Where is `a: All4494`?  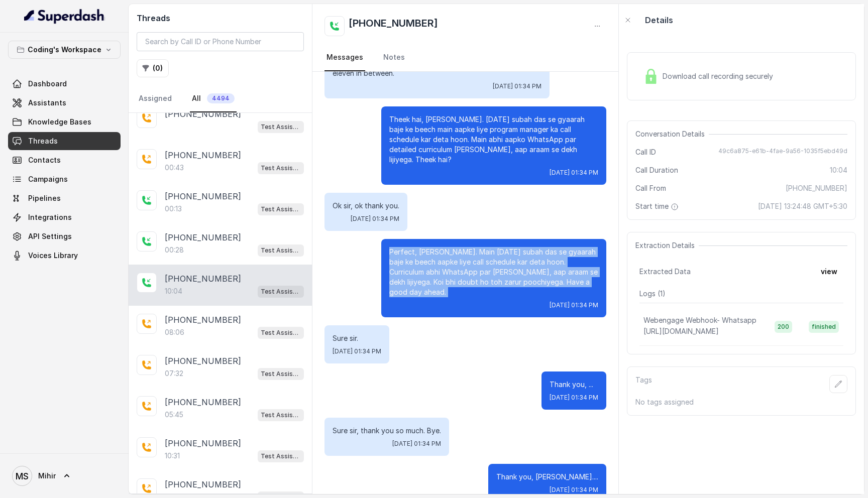 a: All4494 is located at coordinates (213, 99).